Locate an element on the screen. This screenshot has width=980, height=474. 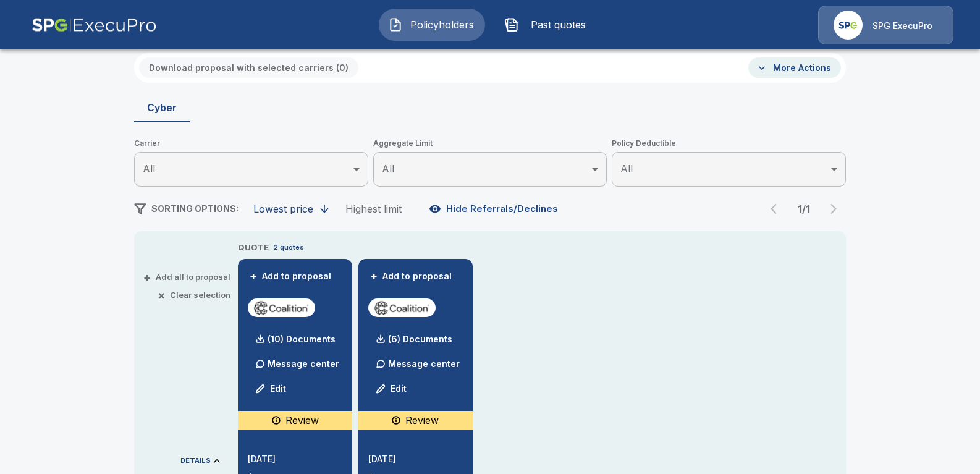
button: Past quotes IconPast quotes is located at coordinates (548, 24).